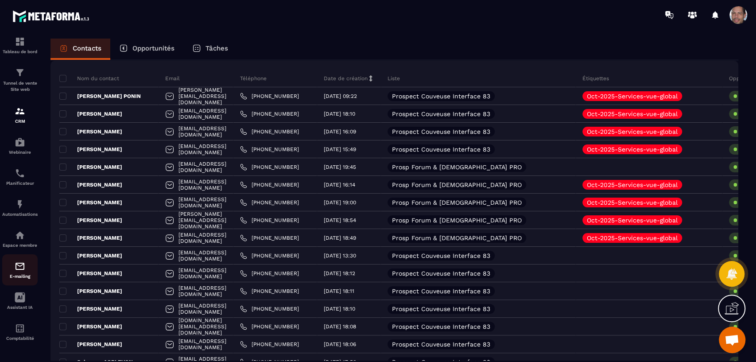 The height and width of the screenshot is (362, 756). Describe the element at coordinates (20, 239) in the screenshot. I see `a: automationsautomationsEspace membre` at that location.